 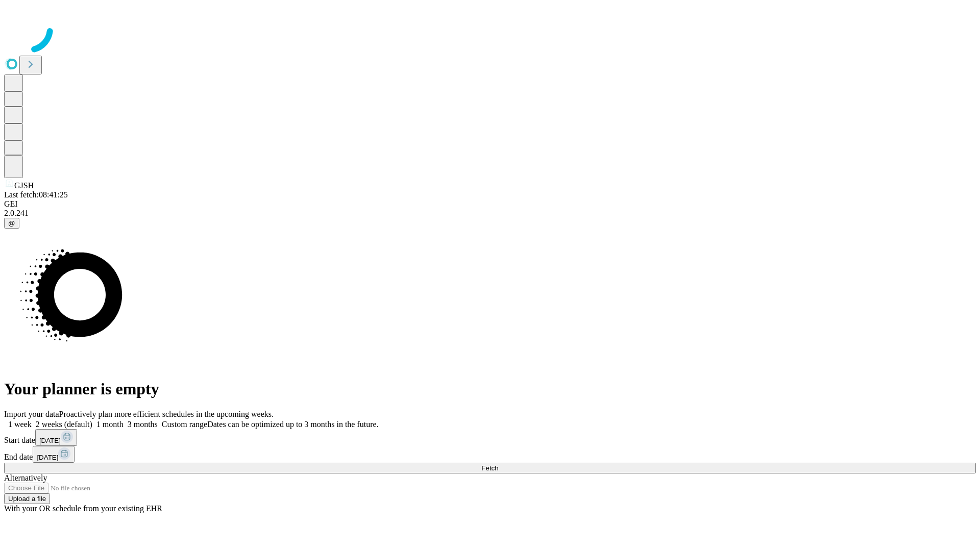 I want to click on span: GJSH, so click(x=24, y=185).